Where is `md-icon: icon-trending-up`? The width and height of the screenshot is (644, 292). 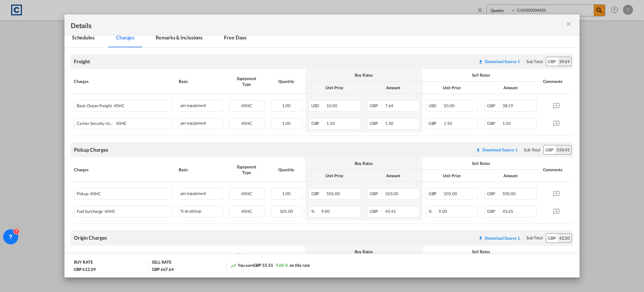 md-icon: icon-trending-up is located at coordinates (233, 266).